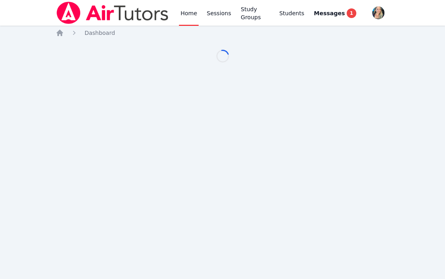 The height and width of the screenshot is (279, 445). Describe the element at coordinates (100, 33) in the screenshot. I see `a: Dashboard` at that location.